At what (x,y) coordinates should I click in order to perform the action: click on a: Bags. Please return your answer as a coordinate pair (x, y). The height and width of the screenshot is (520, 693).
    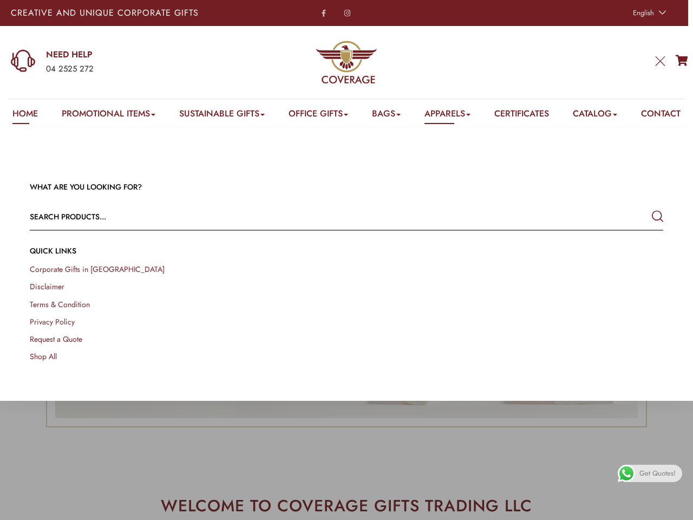
    Looking at the image, I should click on (386, 115).